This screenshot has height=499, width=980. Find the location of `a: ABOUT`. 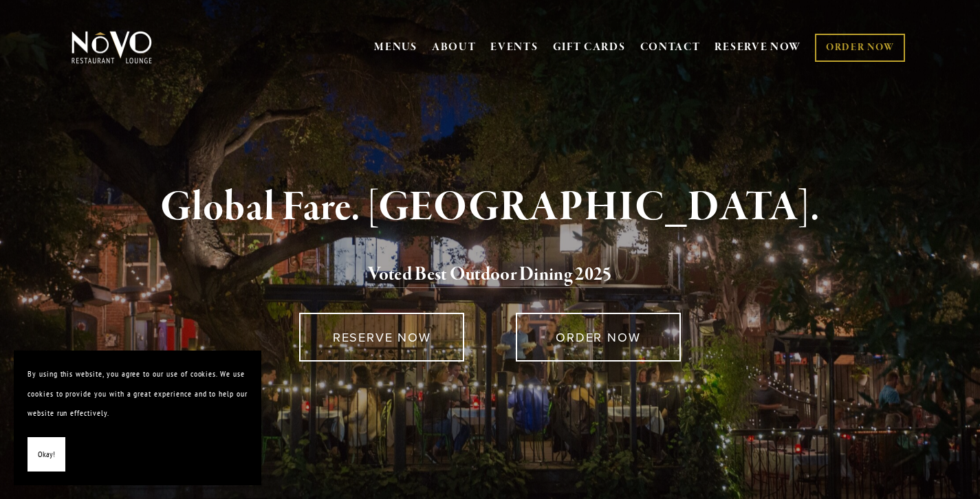

a: ABOUT is located at coordinates (454, 47).